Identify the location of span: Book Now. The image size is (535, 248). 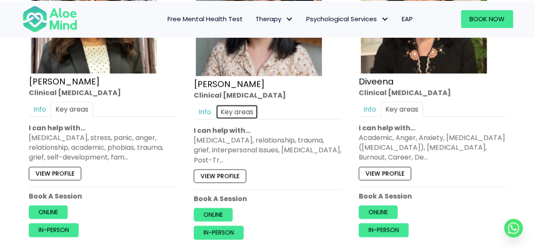
(487, 19).